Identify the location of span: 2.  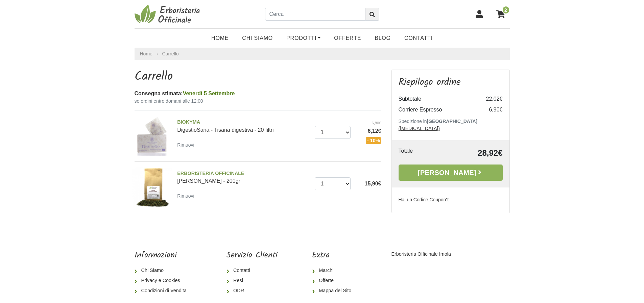
(506, 10).